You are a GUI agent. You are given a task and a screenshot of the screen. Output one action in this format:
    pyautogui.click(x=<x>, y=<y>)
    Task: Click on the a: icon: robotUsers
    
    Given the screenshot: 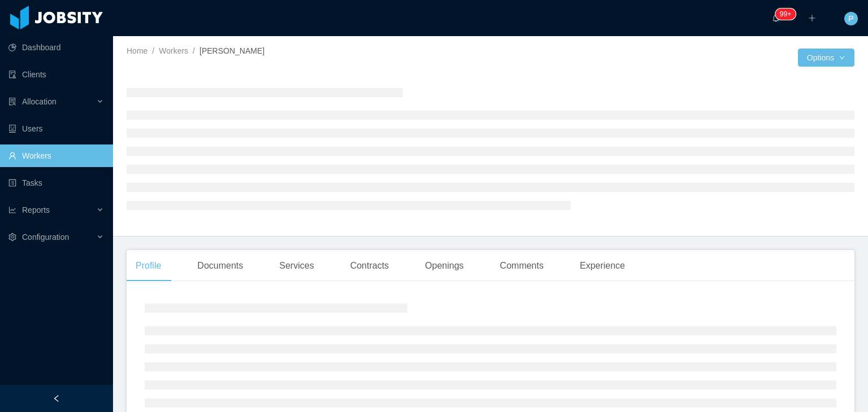 What is the action you would take?
    pyautogui.click(x=56, y=129)
    